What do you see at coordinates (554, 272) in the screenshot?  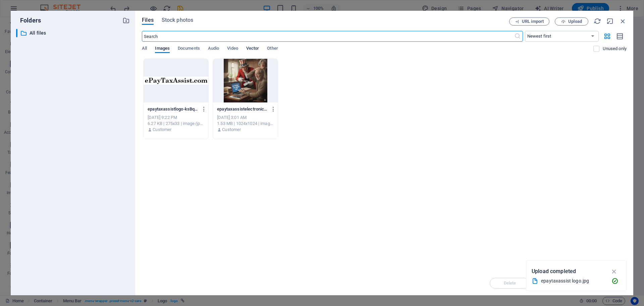 I see `p: Upload completed` at bounding box center [554, 272].